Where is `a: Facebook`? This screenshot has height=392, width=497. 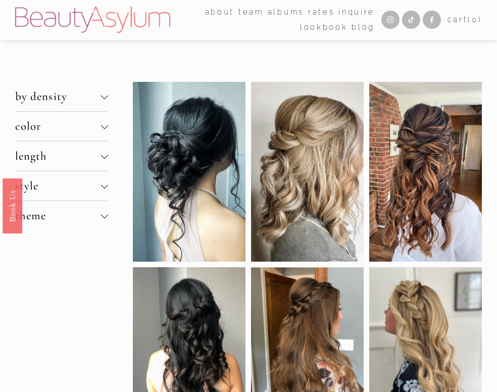
a: Facebook is located at coordinates (432, 20).